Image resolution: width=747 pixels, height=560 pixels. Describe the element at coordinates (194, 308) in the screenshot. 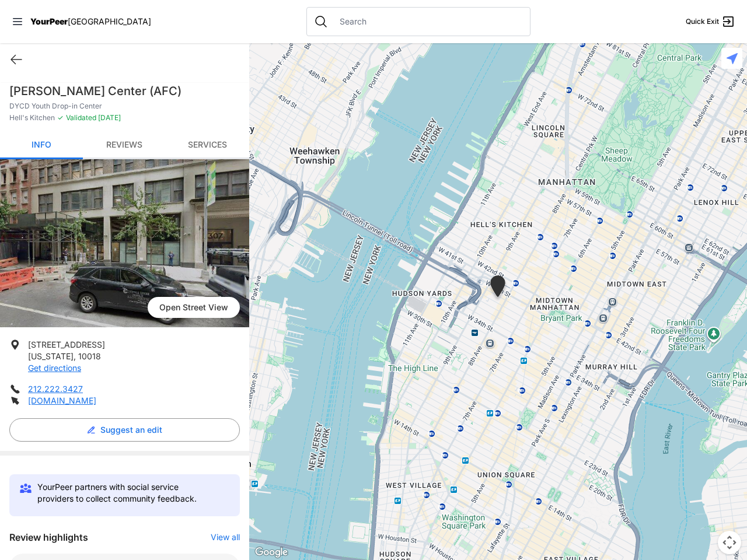

I see `span: Open Street View` at that location.